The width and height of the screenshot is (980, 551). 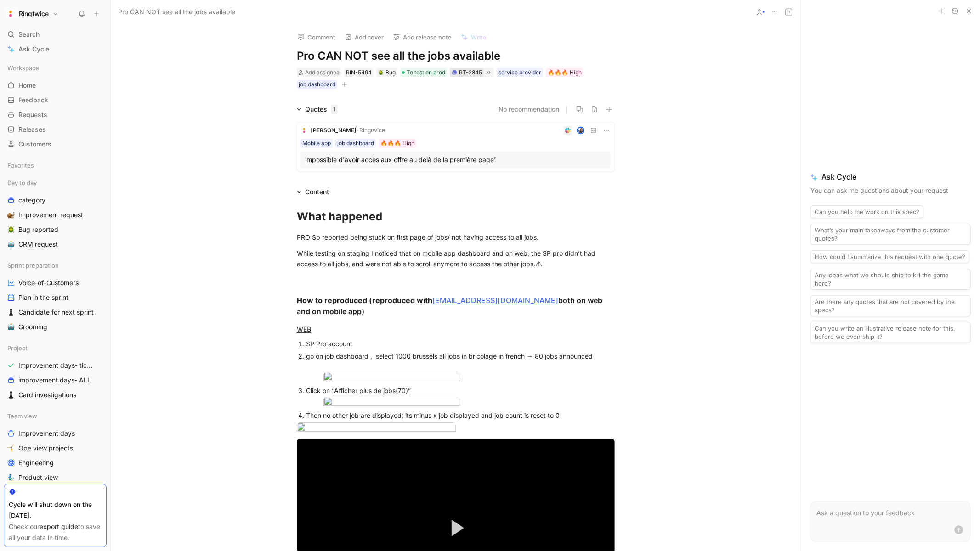 What do you see at coordinates (422, 37) in the screenshot?
I see `button: Add release note` at bounding box center [422, 37].